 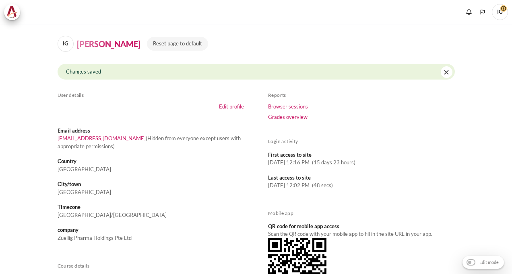 What do you see at coordinates (361, 214) in the screenshot?
I see `h5: Mobile app` at bounding box center [361, 214].